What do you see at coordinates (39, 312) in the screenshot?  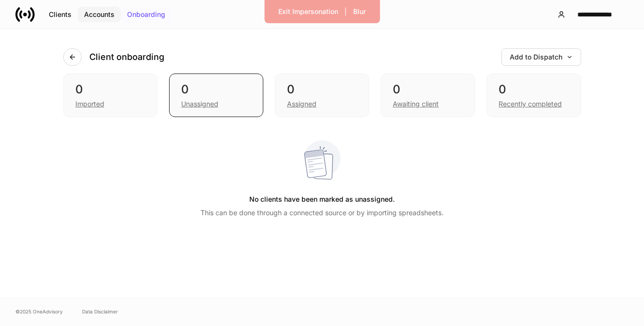 I see `span: © 2025 OneAdvisory` at bounding box center [39, 312].